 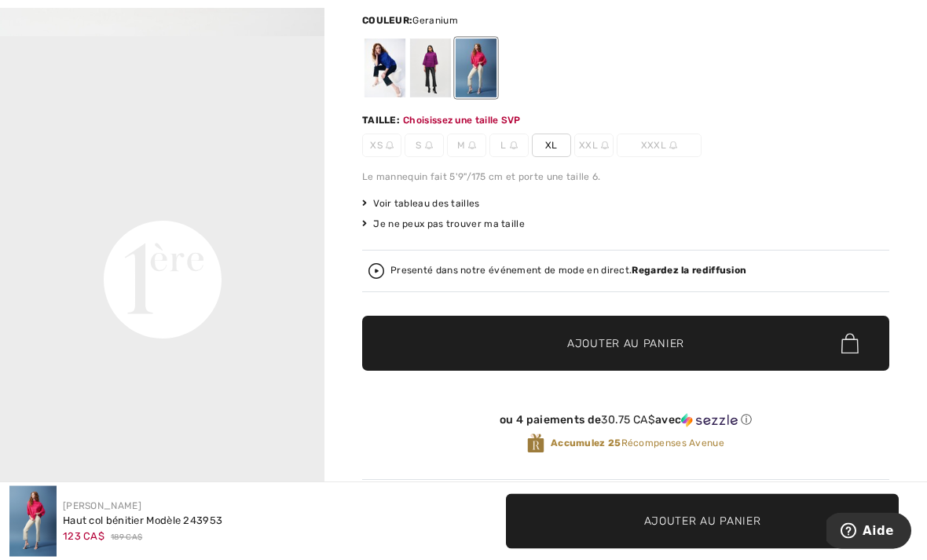 What do you see at coordinates (628, 421) in the screenshot?
I see `span: 30.75 CA$` at bounding box center [628, 421].